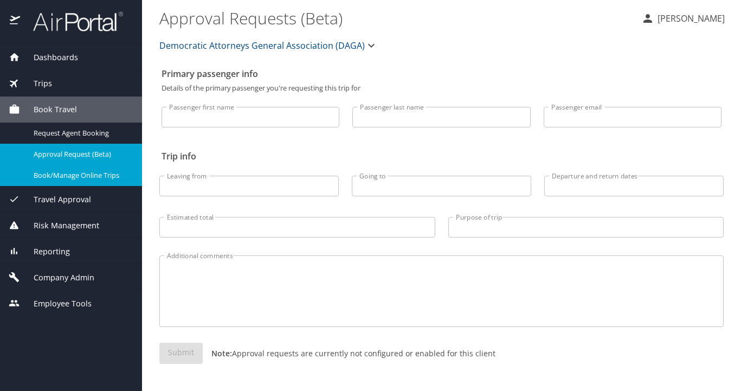 The height and width of the screenshot is (391, 741). Describe the element at coordinates (222, 353) in the screenshot. I see `strong: Note:` at that location.